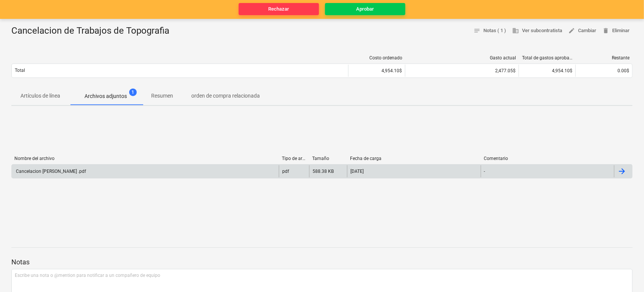 Image resolution: width=644 pixels, height=292 pixels. I want to click on span: Ver subcontratista, so click(537, 31).